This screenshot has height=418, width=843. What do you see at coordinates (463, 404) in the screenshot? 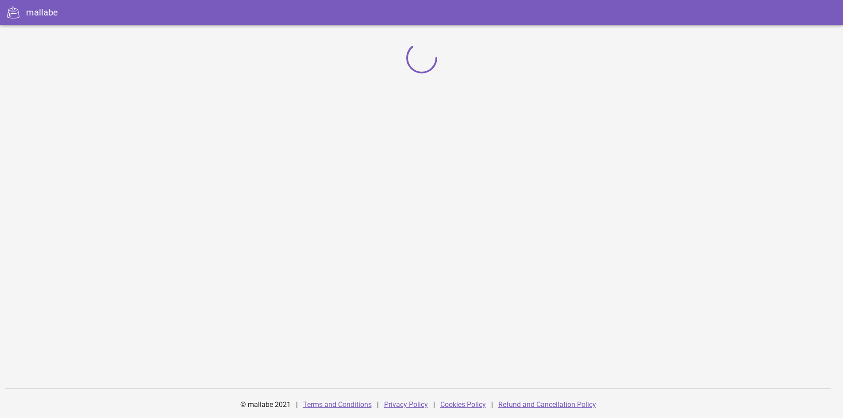
I see `a: Cookies Policy` at bounding box center [463, 404].